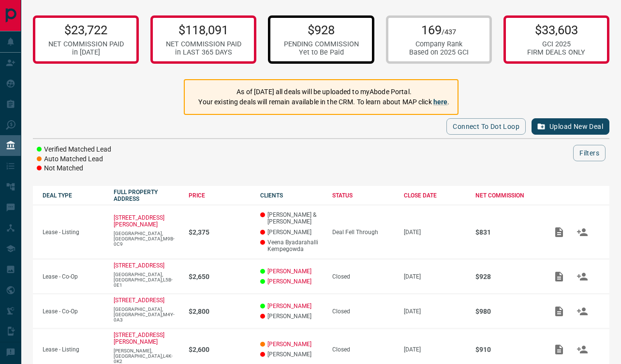  I want to click on div: Deal Fell Through, so click(363, 232).